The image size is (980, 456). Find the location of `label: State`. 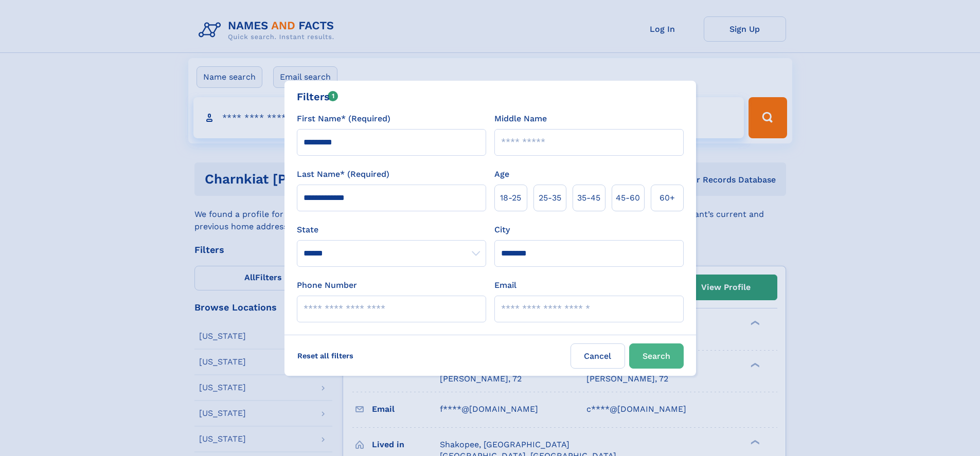

label: State is located at coordinates (392, 230).